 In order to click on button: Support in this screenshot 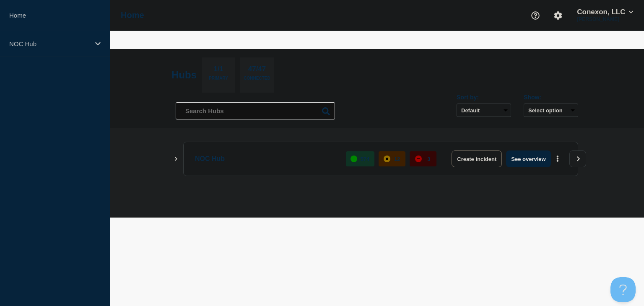, I will do `click(535, 16)`.